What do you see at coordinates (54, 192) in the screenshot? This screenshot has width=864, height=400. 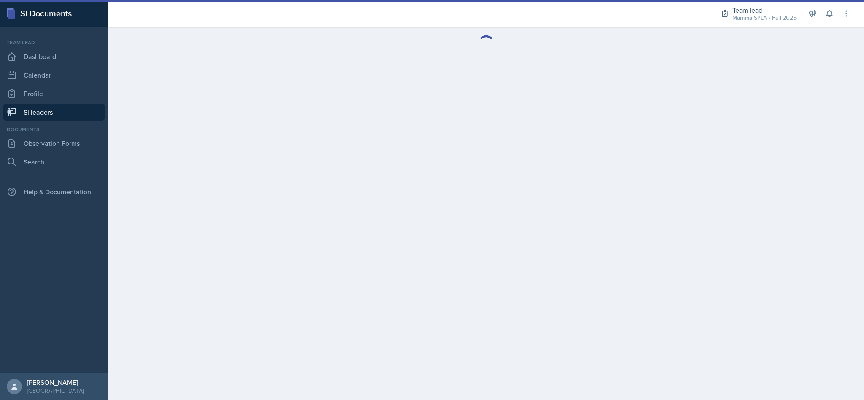 I see `div: Help & Documentation` at bounding box center [54, 192].